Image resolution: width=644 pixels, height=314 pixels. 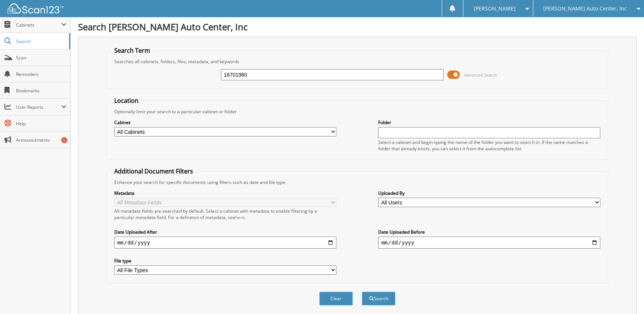 I want to click on legend: Search Term, so click(x=132, y=50).